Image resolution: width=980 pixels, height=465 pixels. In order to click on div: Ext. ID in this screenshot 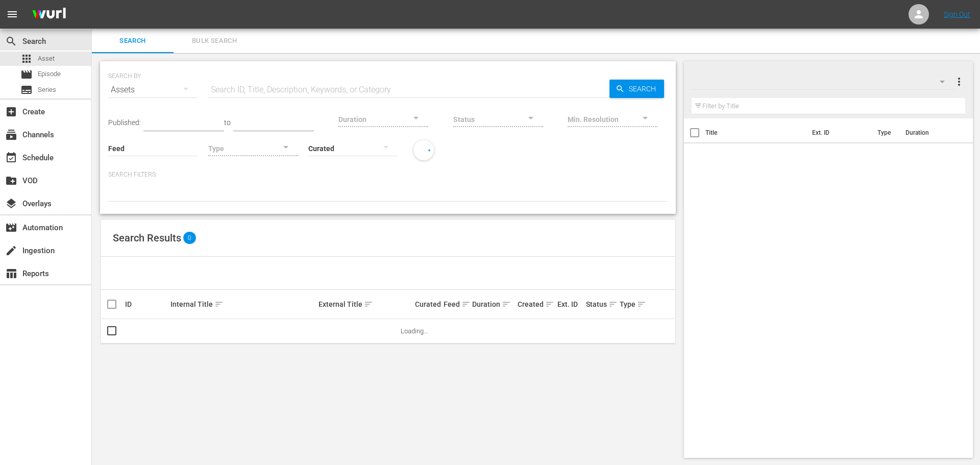, I will do `click(570, 304)`.